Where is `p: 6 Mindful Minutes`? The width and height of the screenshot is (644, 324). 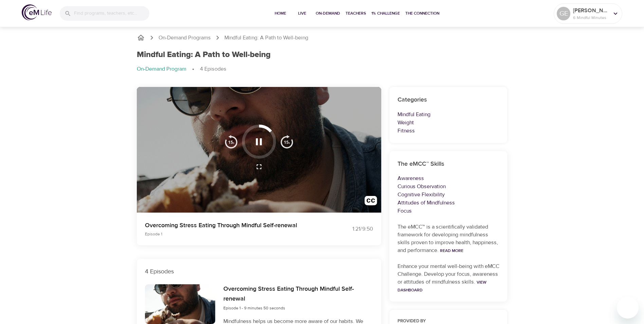
p: 6 Mindful Minutes is located at coordinates (592, 18).